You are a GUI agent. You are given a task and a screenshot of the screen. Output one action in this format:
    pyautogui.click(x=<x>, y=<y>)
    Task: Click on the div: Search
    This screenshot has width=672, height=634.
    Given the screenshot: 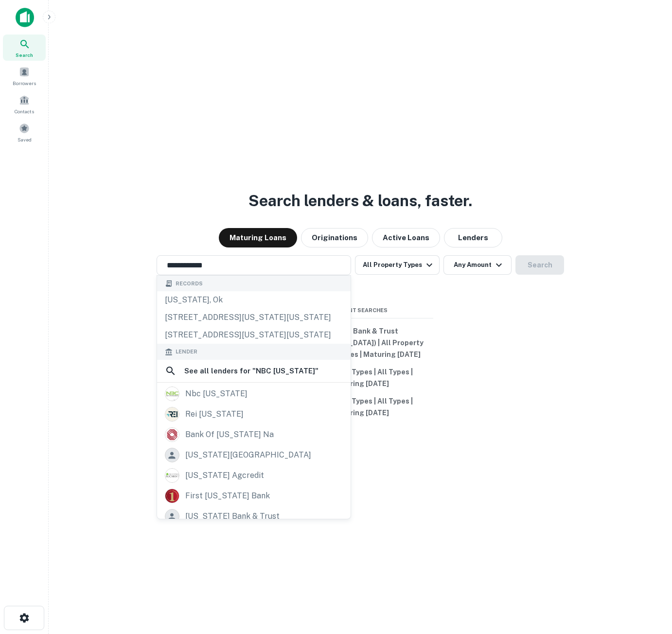 What is the action you would take?
    pyautogui.click(x=24, y=47)
    